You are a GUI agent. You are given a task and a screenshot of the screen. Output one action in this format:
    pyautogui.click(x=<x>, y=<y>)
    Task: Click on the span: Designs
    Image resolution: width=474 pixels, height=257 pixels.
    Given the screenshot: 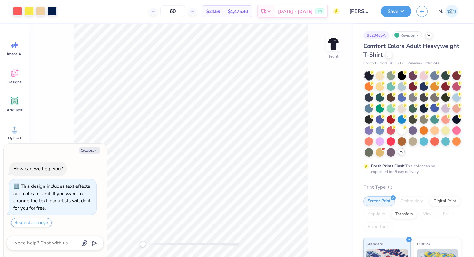 What is the action you would take?
    pyautogui.click(x=15, y=82)
    